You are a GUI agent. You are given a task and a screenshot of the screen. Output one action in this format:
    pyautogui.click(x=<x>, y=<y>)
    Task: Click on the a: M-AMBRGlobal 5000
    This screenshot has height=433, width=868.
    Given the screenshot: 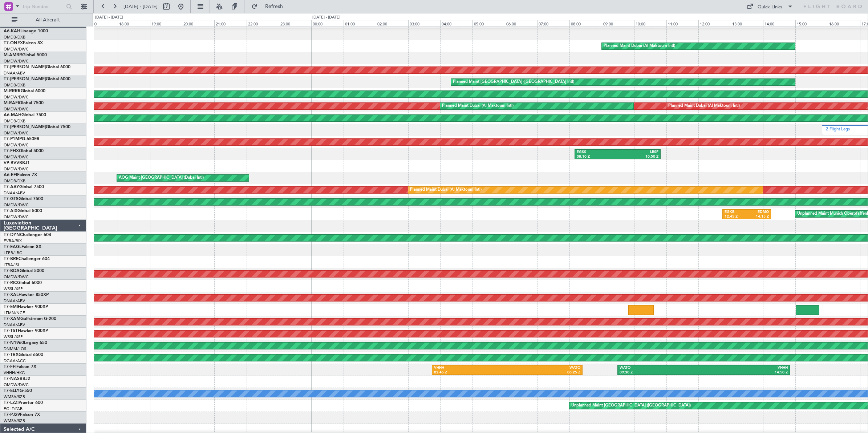 What is the action you would take?
    pyautogui.click(x=25, y=55)
    